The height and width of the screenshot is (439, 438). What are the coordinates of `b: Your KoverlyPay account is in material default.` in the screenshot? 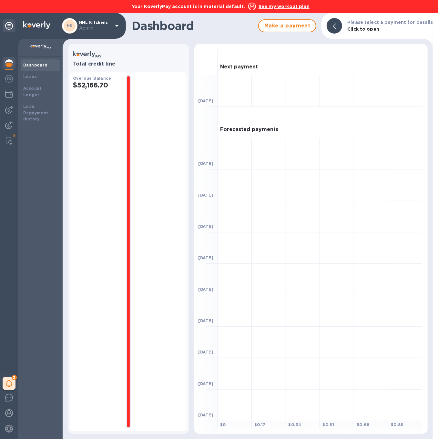 It's located at (188, 6).